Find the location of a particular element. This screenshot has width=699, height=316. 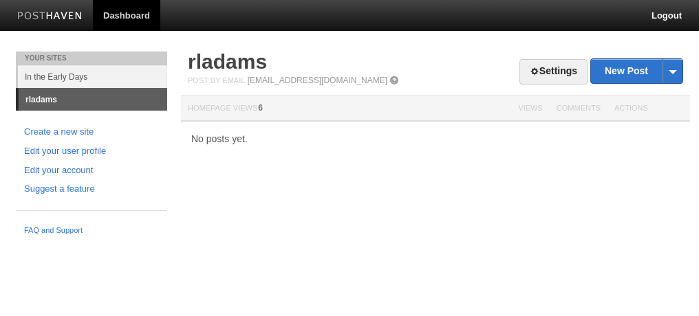

img: Posthaven-bar is located at coordinates (50, 17).